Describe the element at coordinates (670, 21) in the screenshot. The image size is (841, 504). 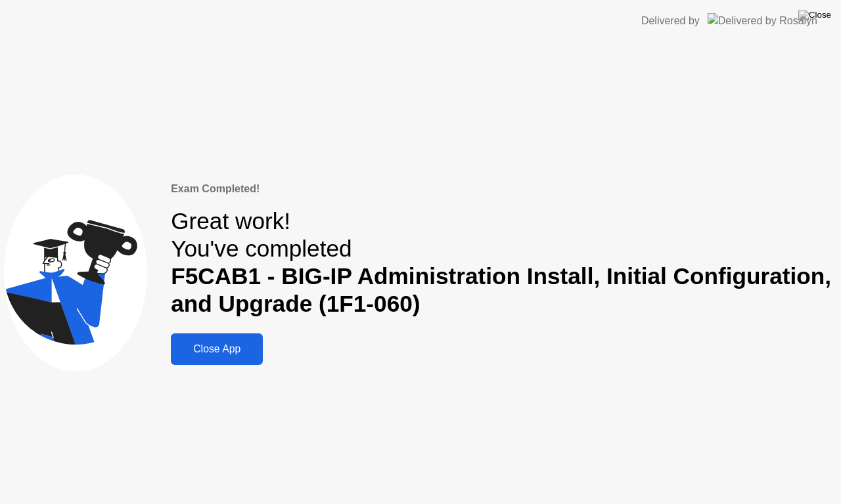
I see `div: Delivered by` at that location.